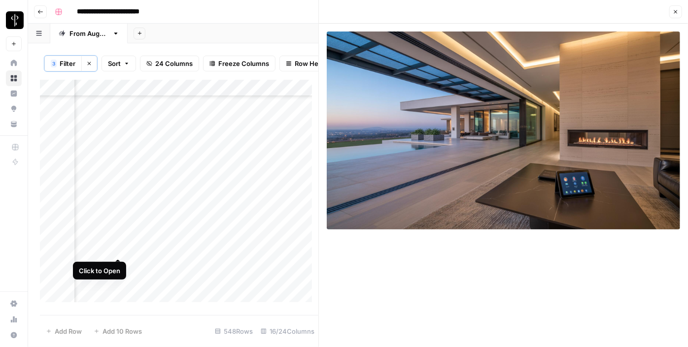  I want to click on button: Row Height, so click(308, 64).